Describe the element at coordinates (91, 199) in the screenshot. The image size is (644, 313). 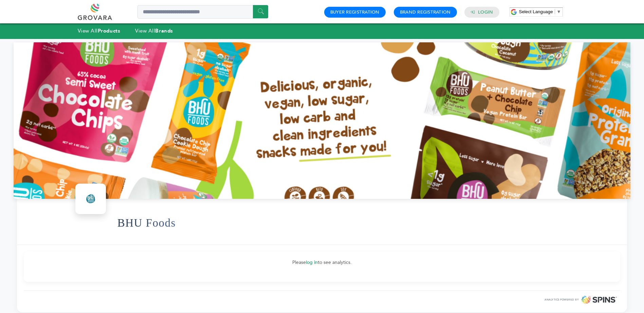
I see `img: BHU Foods Logo` at that location.